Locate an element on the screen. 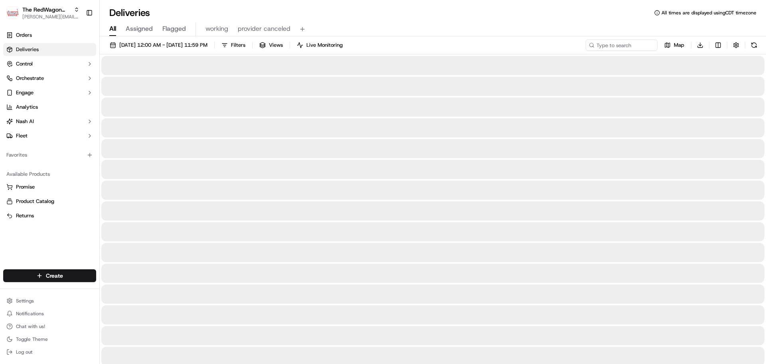 The width and height of the screenshot is (766, 364). button: Map is located at coordinates (675, 45).